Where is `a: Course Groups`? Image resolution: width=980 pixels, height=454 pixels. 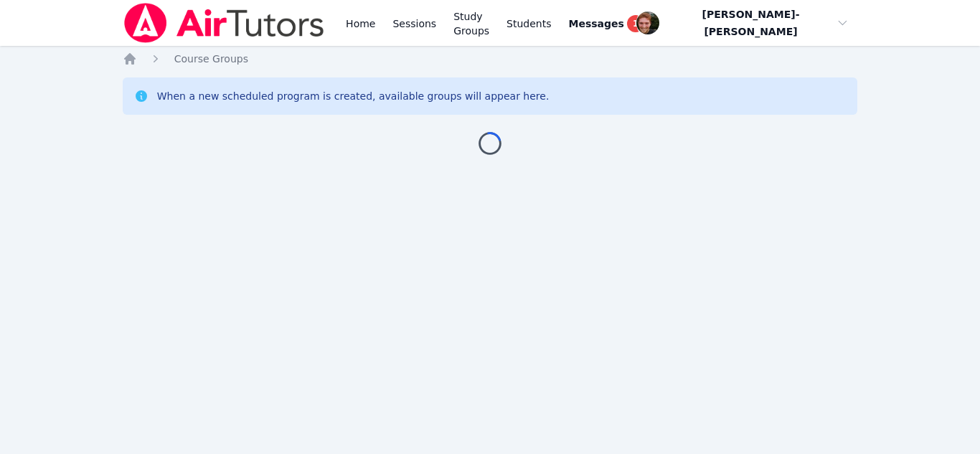 a: Course Groups is located at coordinates (211, 59).